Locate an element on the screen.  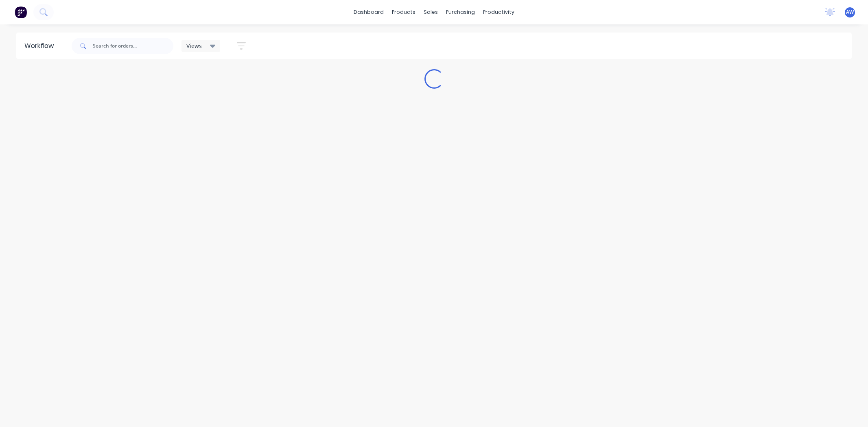
div: productivity is located at coordinates (498, 12).